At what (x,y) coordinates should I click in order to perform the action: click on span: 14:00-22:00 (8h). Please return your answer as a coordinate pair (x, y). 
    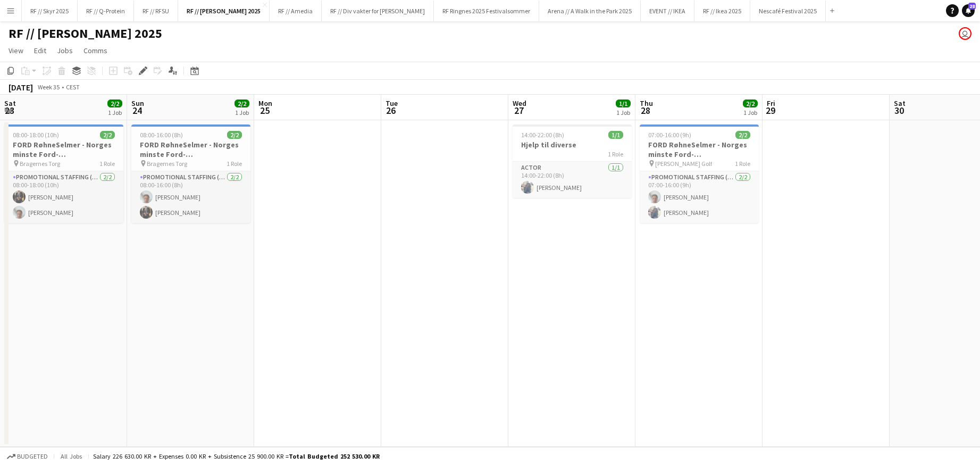
    Looking at the image, I should click on (542, 135).